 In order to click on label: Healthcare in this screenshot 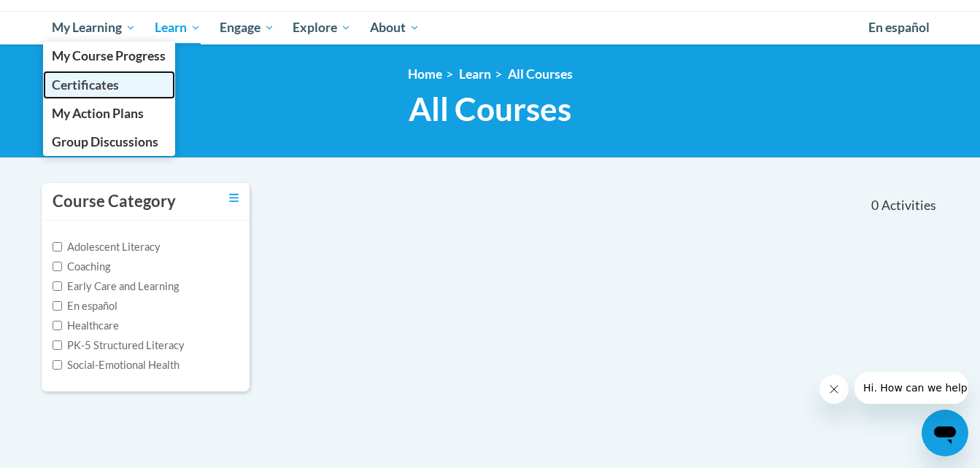, I will do `click(86, 325)`.